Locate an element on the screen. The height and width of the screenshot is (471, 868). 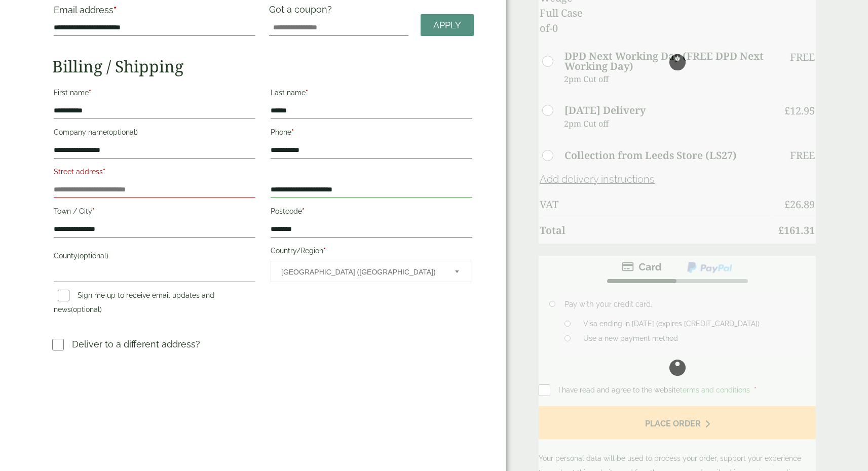
label: First name is located at coordinates (155, 95).